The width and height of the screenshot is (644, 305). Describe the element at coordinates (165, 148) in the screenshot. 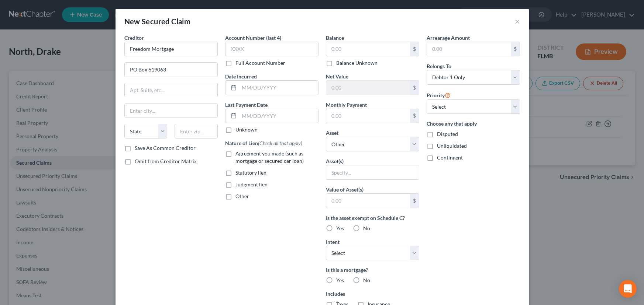

I see `label: Save As Common Creditor` at that location.